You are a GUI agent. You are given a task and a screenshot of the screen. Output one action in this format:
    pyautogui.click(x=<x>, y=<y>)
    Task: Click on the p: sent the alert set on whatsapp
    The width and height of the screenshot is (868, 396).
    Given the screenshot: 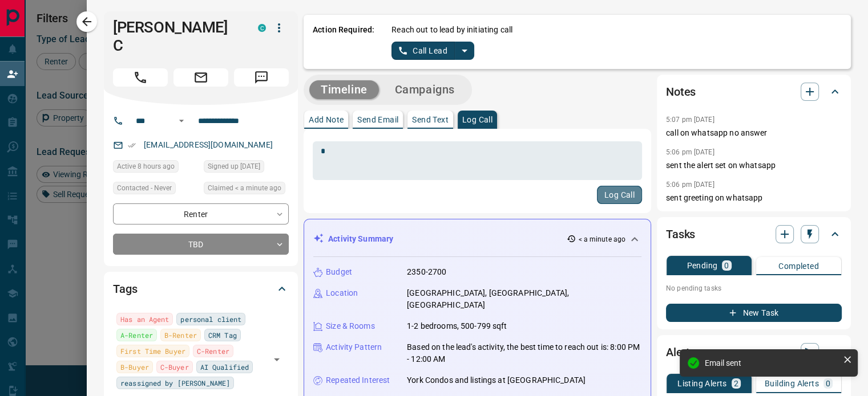 What is the action you would take?
    pyautogui.click(x=754, y=165)
    